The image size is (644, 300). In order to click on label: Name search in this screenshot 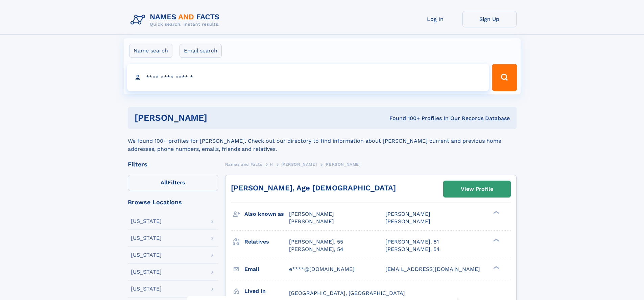, I will do `click(151, 51)`.